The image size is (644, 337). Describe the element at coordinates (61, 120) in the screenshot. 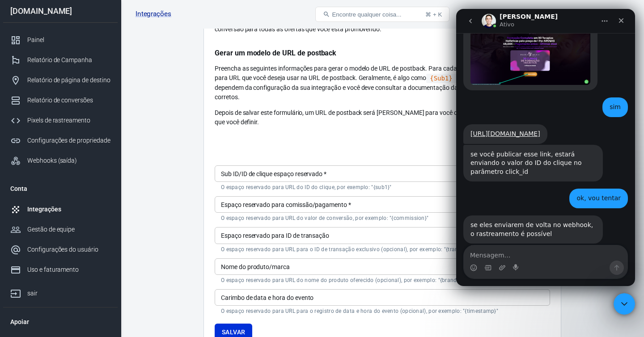

I see `a: Pixels de rastreamento` at that location.